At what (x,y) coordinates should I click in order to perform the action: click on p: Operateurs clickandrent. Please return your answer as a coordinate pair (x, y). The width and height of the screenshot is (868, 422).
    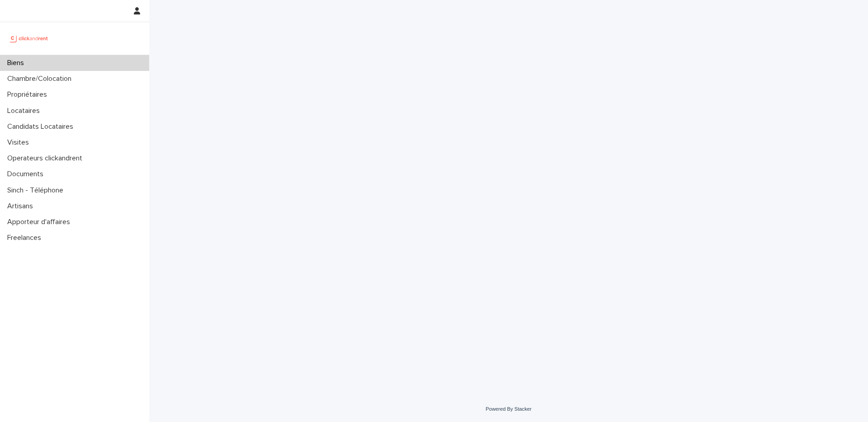
    Looking at the image, I should click on (46, 158).